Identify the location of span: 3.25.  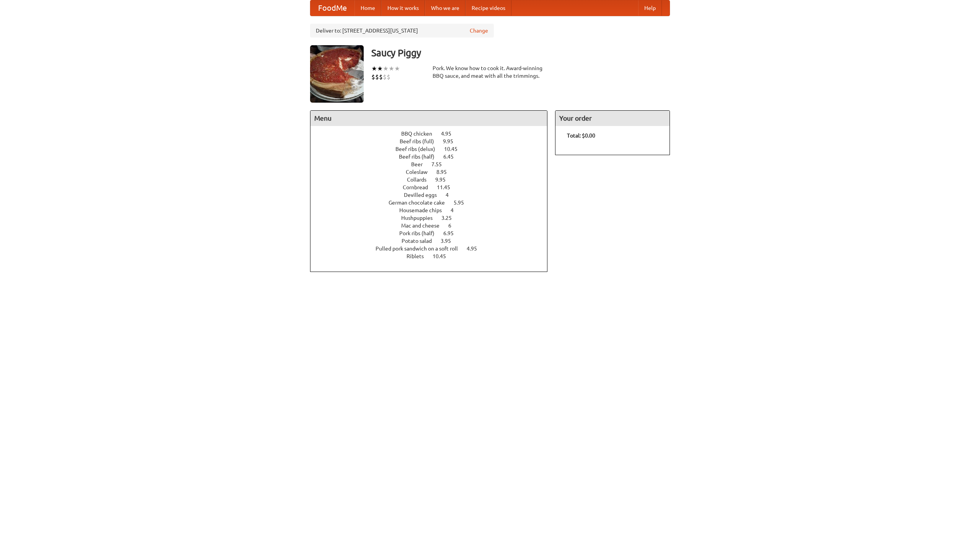
(450, 218).